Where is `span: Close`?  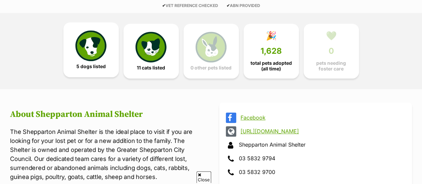
span: Close is located at coordinates (204, 177).